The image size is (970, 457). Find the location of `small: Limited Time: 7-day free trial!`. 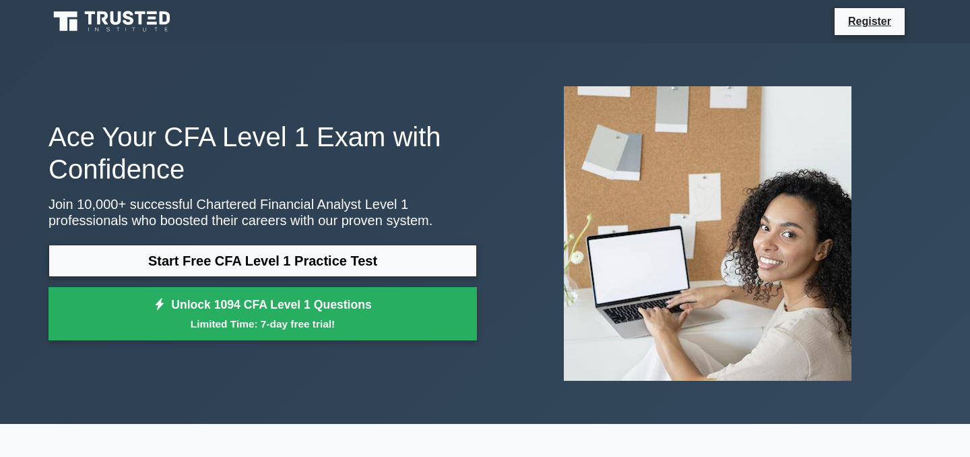

small: Limited Time: 7-day free trial! is located at coordinates (263, 323).